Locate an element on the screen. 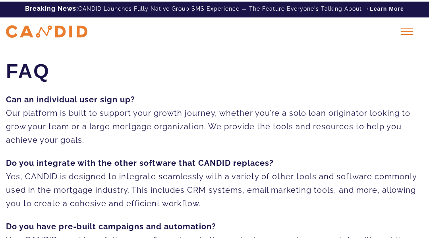  strong: Do you integrate with the other software that CANDID replaces? is located at coordinates (140, 163).